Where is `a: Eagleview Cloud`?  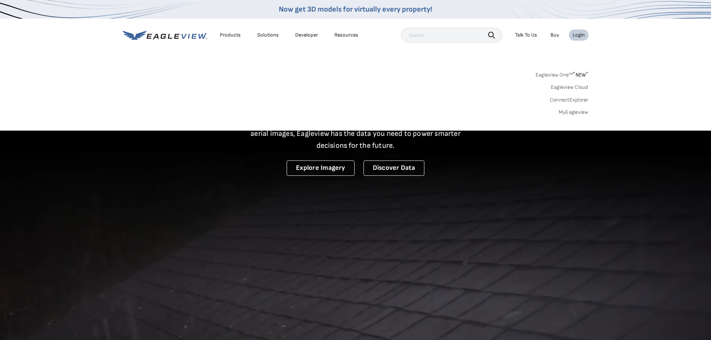
a: Eagleview Cloud is located at coordinates (569, 87).